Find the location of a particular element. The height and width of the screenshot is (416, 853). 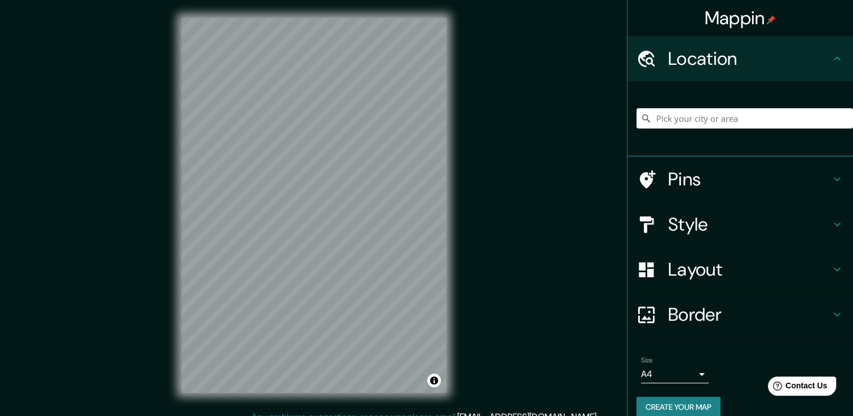

div: Layout is located at coordinates (741, 270).